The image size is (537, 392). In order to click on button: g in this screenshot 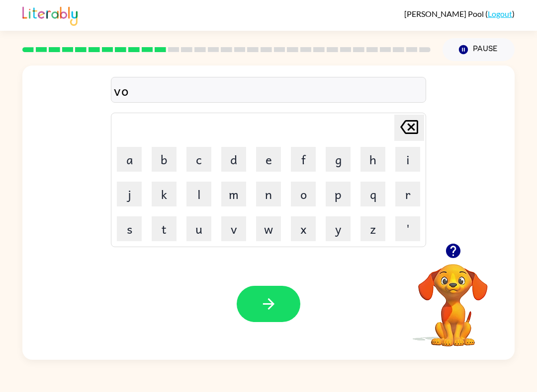, I will do `click(338, 160)`.